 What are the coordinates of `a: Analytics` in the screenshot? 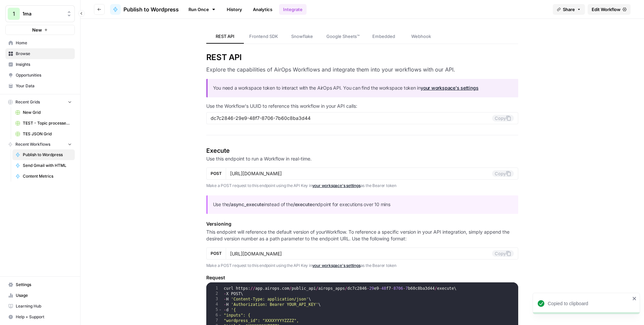 It's located at (262, 10).